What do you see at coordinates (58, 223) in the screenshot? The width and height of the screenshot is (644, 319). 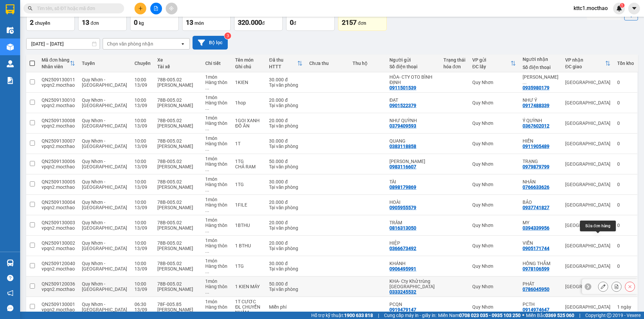 I see `div: QN2509130003` at bounding box center [58, 223].